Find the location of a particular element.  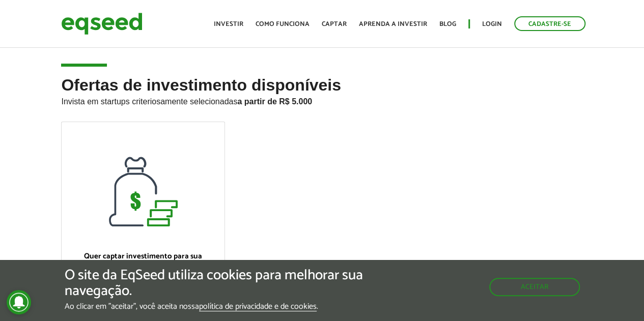

strong: a partir de R$ 5.000 is located at coordinates (274, 102).